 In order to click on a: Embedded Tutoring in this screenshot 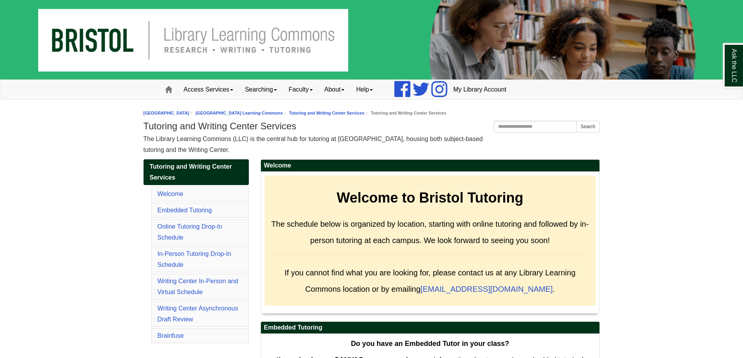, I will do `click(185, 210)`.